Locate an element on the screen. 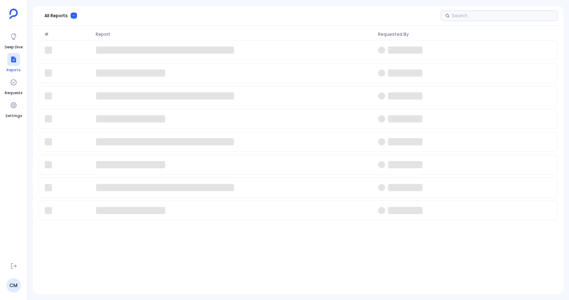  img: petavue logo is located at coordinates (14, 14).